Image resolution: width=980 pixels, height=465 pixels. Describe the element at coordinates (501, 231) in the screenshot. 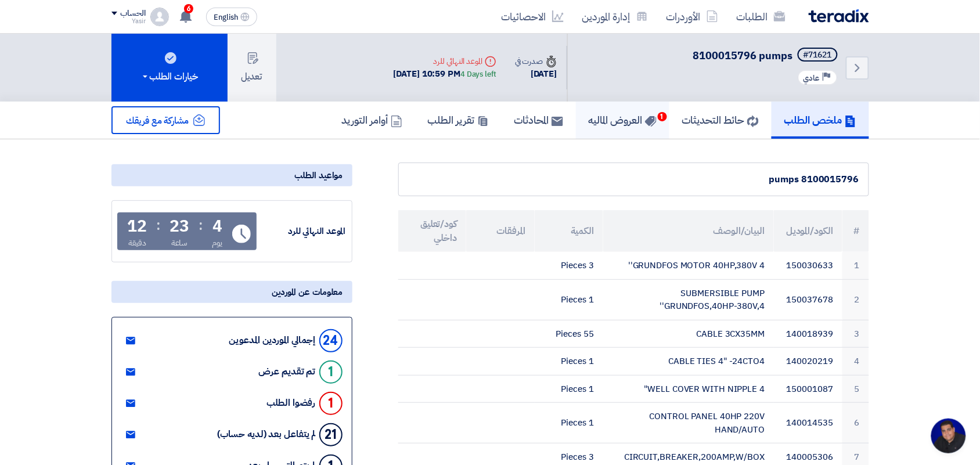

I see `th: المرفقات` at that location.